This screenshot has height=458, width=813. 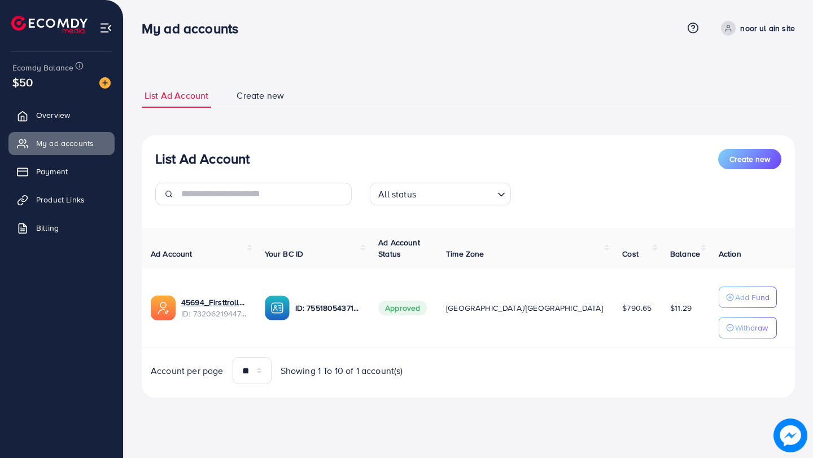 What do you see at coordinates (62, 143) in the screenshot?
I see `a: My ad accounts` at bounding box center [62, 143].